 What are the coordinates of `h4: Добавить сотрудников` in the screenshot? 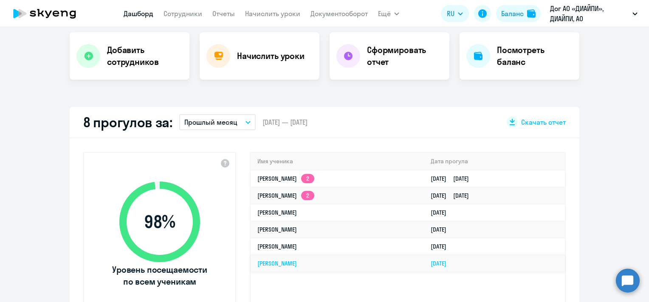 It's located at (145, 56).